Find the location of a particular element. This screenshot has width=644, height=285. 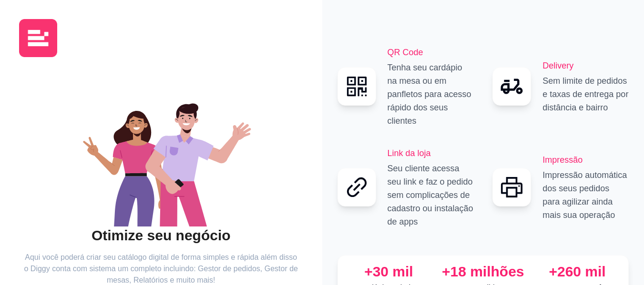

div: animation is located at coordinates (161, 155).